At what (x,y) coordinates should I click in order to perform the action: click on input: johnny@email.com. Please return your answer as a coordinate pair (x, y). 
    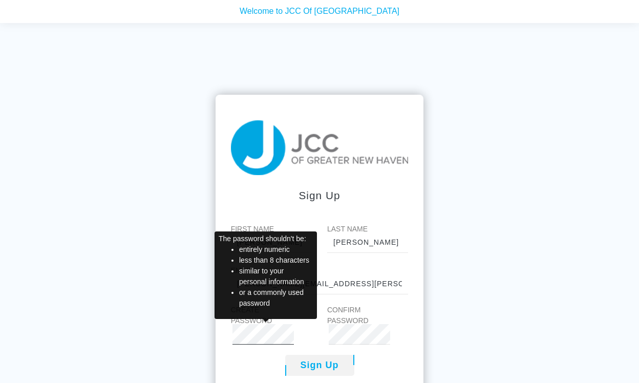
    Looking at the image, I should click on (320, 284).